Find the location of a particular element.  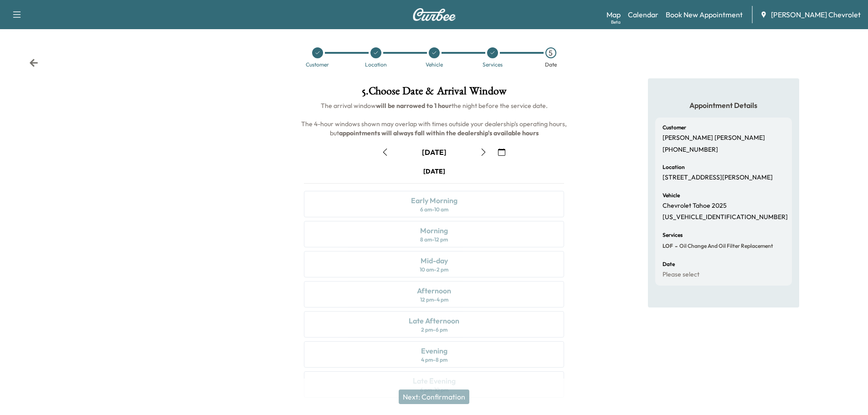

h6: Location is located at coordinates (673, 168).